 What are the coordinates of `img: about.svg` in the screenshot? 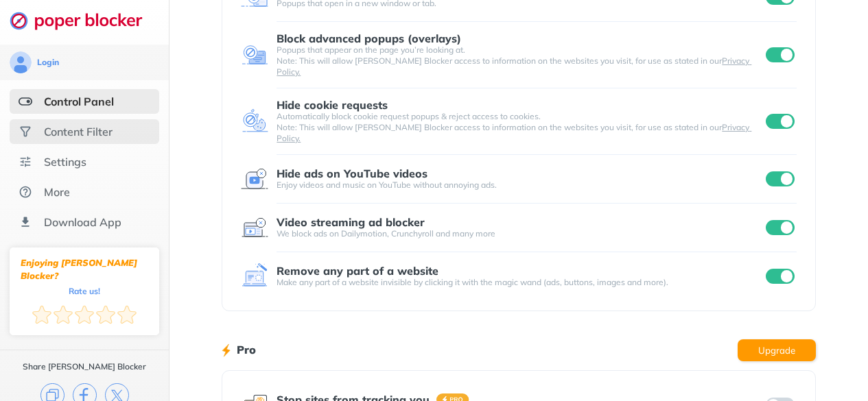 It's located at (26, 192).